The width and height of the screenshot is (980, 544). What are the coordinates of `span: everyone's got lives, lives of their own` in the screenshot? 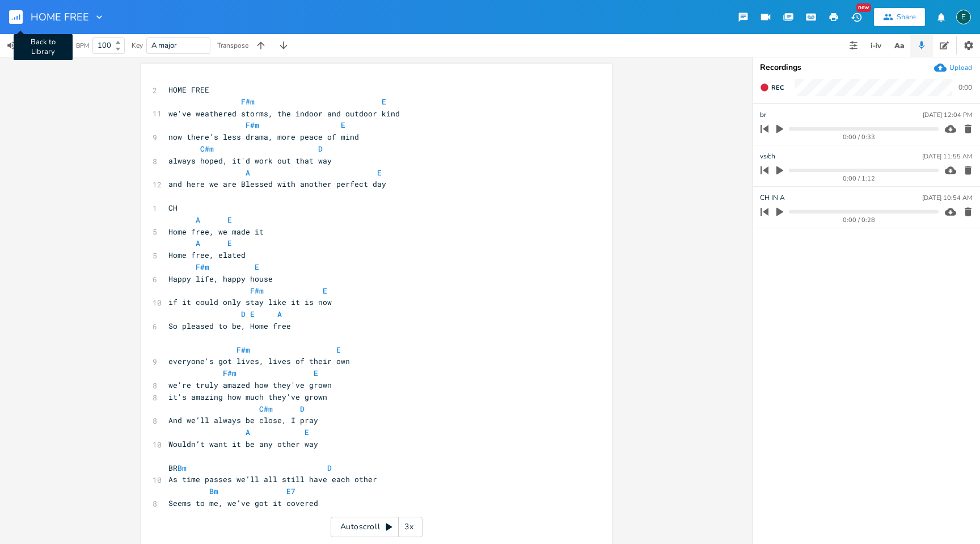 It's located at (259, 361).